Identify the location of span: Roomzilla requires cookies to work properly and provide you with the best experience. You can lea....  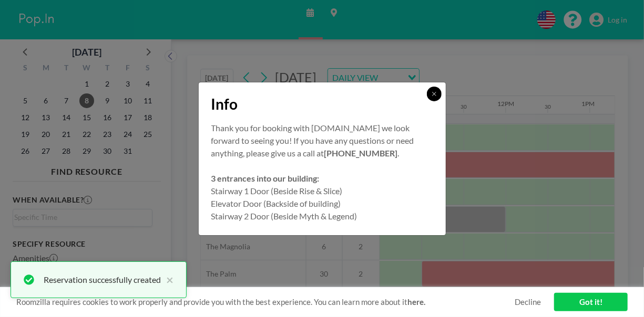
(266, 302).